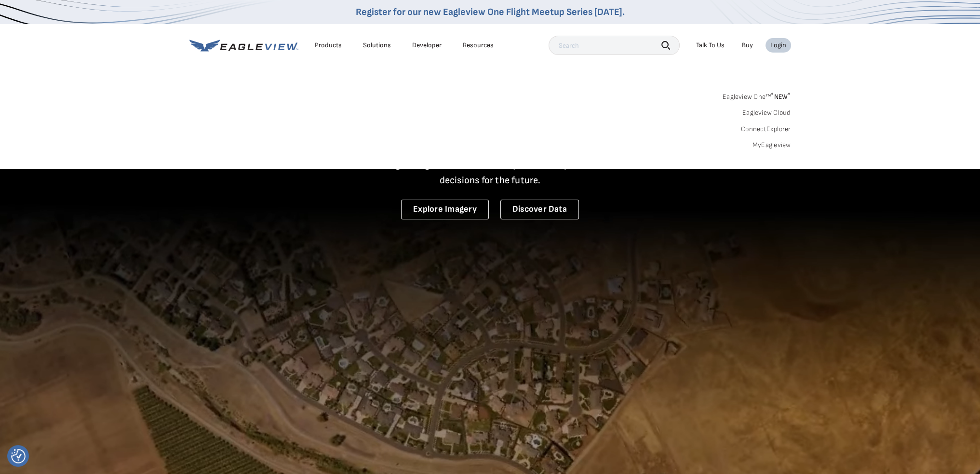  I want to click on a: MyEagleview, so click(772, 145).